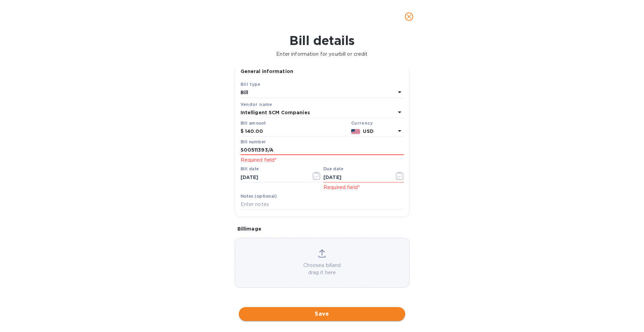 Image resolution: width=644 pixels, height=332 pixels. Describe the element at coordinates (249, 170) in the screenshot. I see `label: Bill date` at that location.